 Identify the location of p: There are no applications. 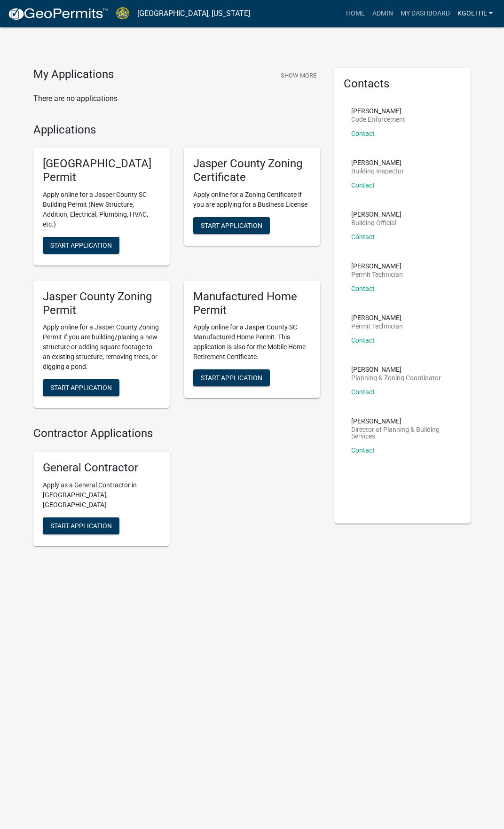
(177, 99).